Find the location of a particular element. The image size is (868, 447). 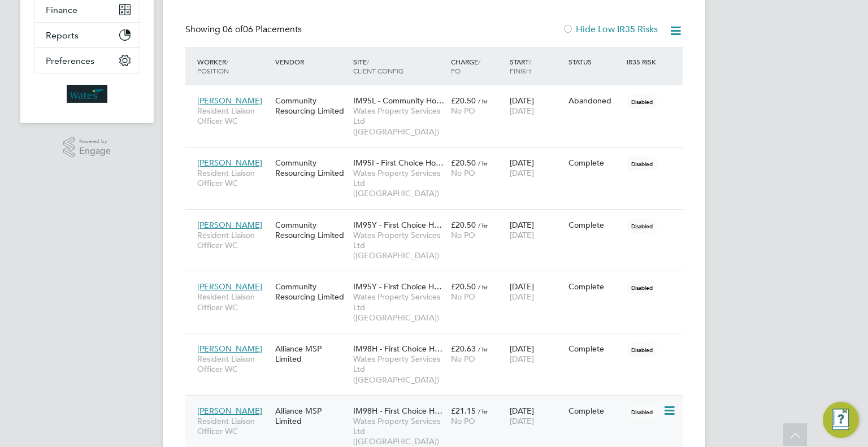

button: Reports is located at coordinates (87, 35).